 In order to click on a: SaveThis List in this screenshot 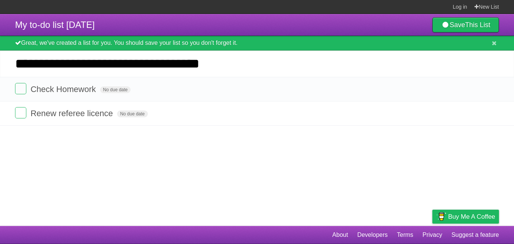, I will do `click(466, 25)`.